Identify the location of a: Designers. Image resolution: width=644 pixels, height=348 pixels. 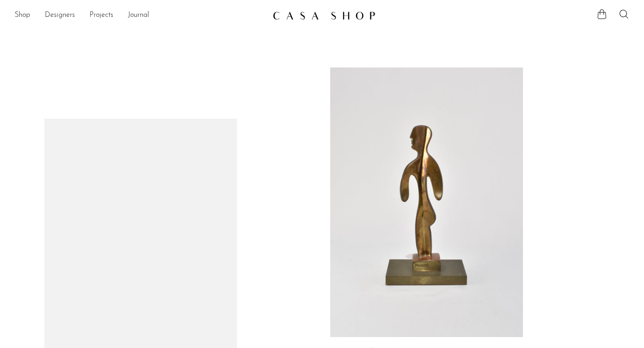
(59, 15).